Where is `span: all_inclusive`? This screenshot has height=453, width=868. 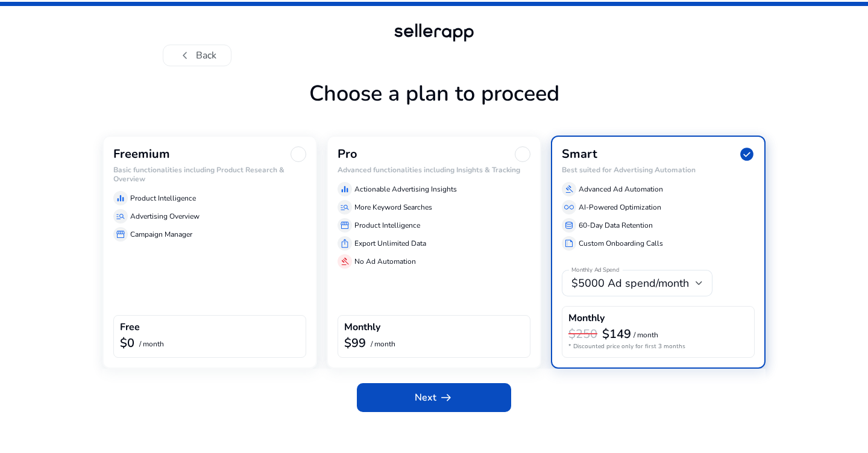 span: all_inclusive is located at coordinates (570, 208).